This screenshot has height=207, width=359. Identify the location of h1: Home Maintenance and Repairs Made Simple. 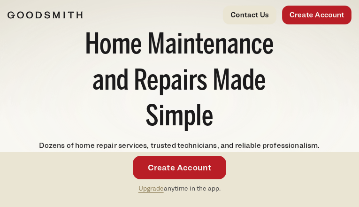
(179, 82).